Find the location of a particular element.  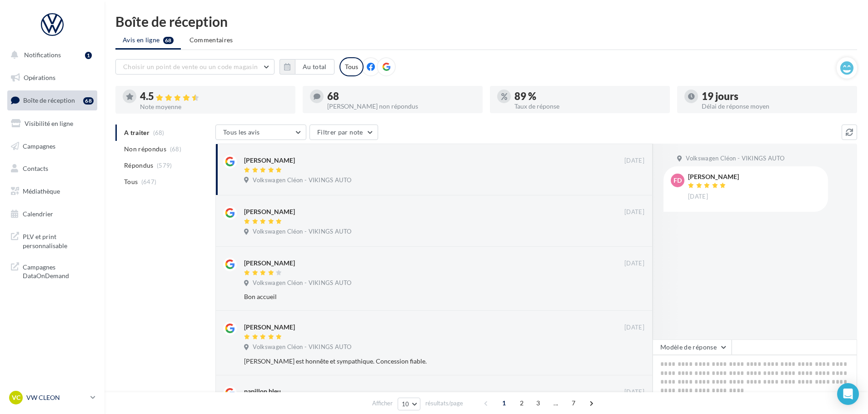

span: Visibilité en ligne is located at coordinates (49, 123).